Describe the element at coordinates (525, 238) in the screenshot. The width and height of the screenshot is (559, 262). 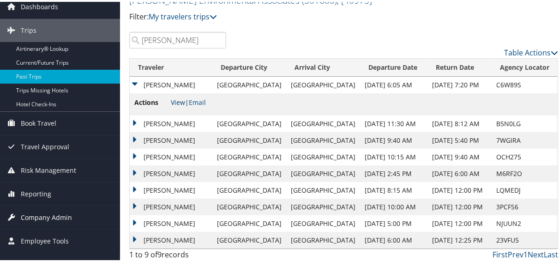
I see `td: 23VFU5` at that location.